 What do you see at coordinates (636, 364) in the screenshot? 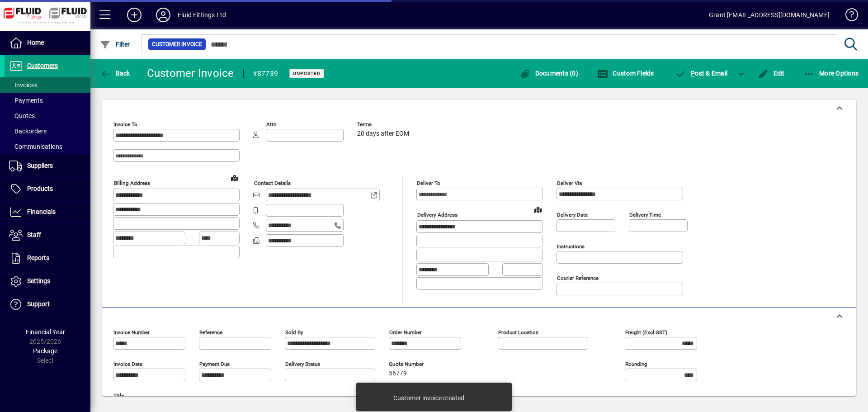
I see `mat-label: Rounding` at bounding box center [636, 364].